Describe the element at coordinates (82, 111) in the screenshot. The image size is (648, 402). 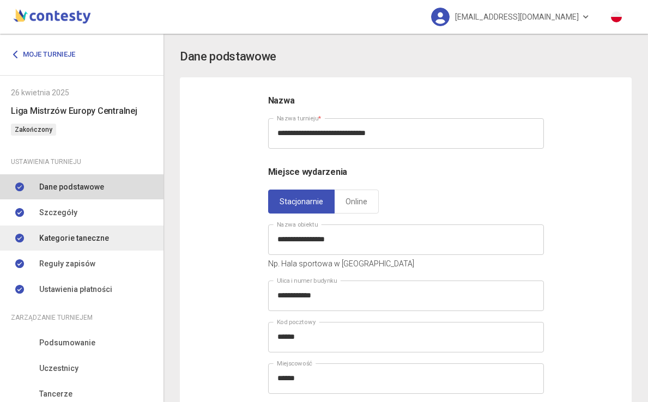
I see `h6: Liga Mistrzów Europy Centralnej` at that location.